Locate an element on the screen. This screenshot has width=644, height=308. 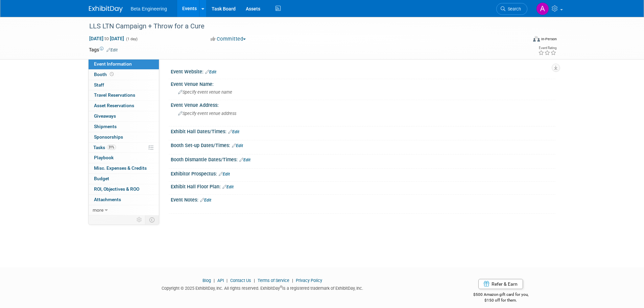
span: Travel Reservations is located at coordinates (115, 95).